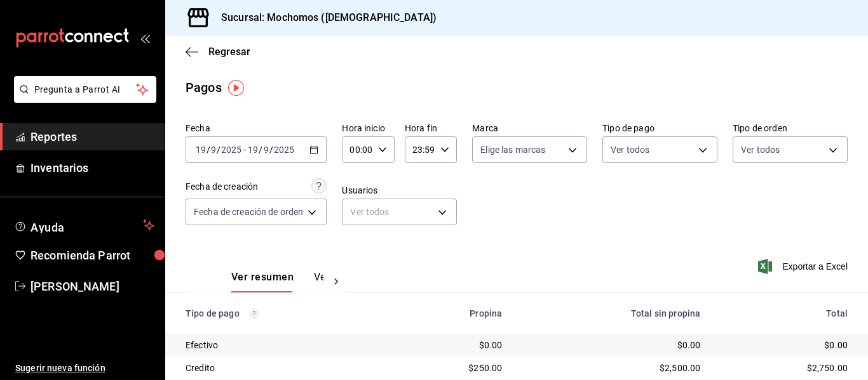 This screenshot has height=380, width=868. What do you see at coordinates (84, 369) in the screenshot?
I see `span: Sugerir nueva función` at bounding box center [84, 369].